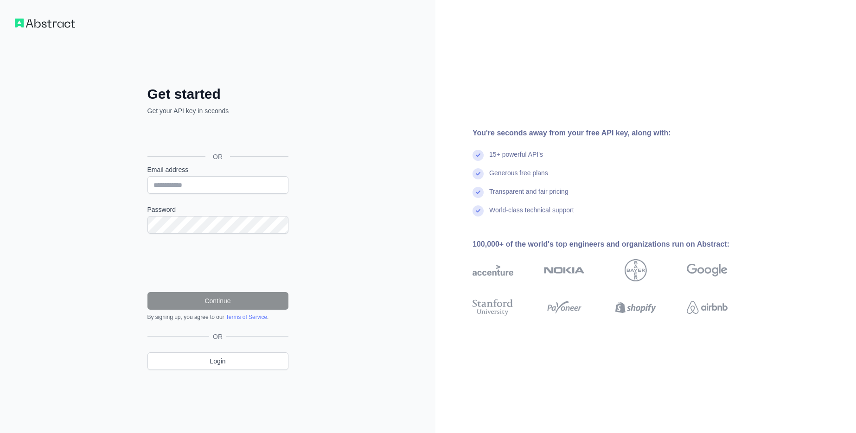 Image resolution: width=856 pixels, height=433 pixels. Describe the element at coordinates (516, 159) in the screenshot. I see `div: 15+ powerful API's` at that location.